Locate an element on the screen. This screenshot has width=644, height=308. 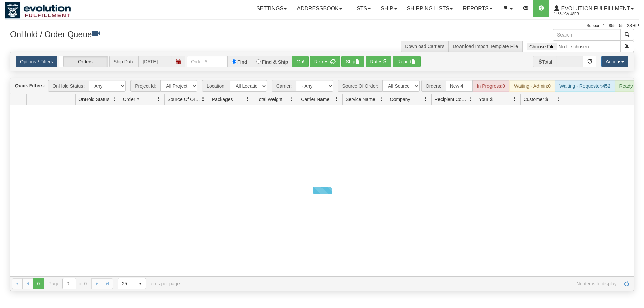
label: Quick Filters: is located at coordinates (30, 86).